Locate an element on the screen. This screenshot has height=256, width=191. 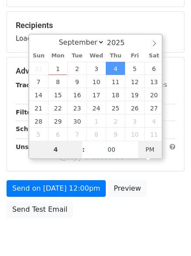
span: Fri is located at coordinates (135, 56).